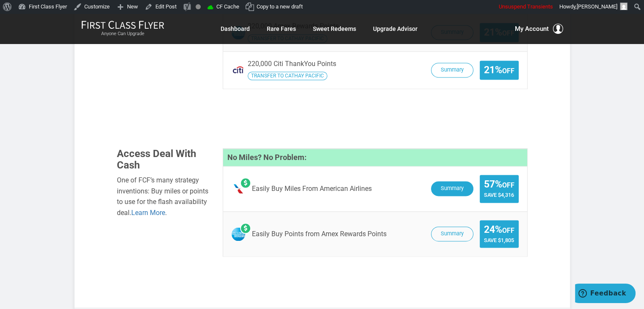  What do you see at coordinates (375, 157) in the screenshot?
I see `h4: No Miles? No Problem:` at bounding box center [375, 157].